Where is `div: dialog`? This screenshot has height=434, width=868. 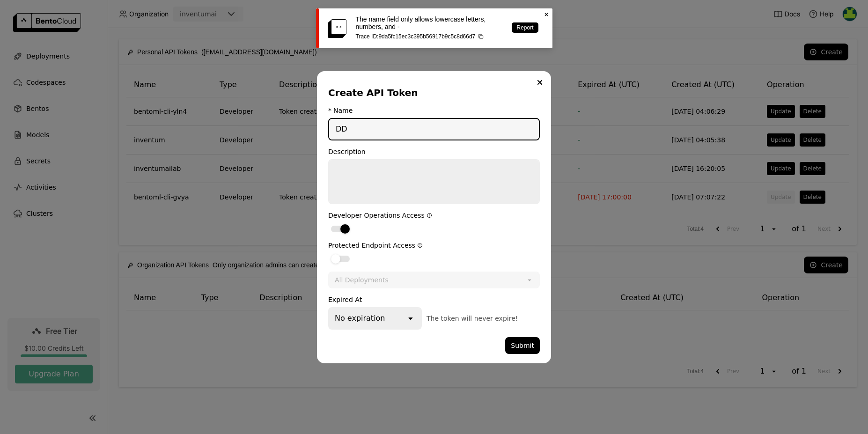
div: dialog is located at coordinates (434, 217).